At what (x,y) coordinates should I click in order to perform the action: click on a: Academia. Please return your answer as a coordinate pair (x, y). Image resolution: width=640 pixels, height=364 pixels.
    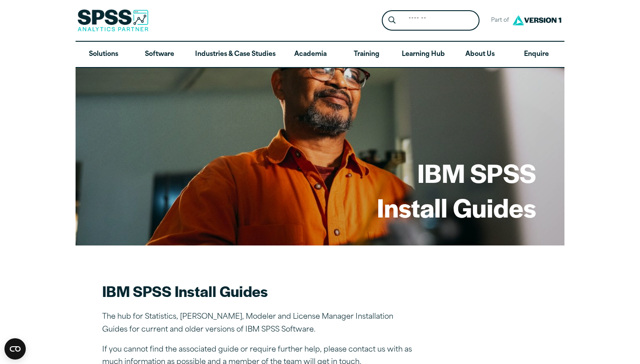
    Looking at the image, I should click on (311, 54).